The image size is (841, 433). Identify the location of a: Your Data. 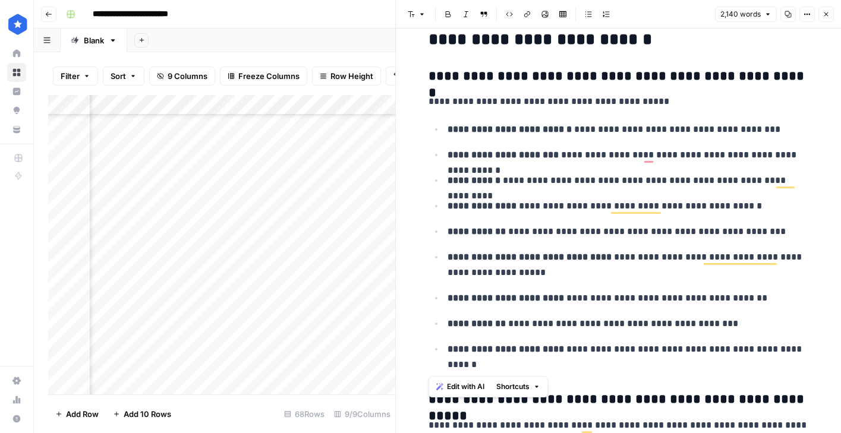
(17, 130).